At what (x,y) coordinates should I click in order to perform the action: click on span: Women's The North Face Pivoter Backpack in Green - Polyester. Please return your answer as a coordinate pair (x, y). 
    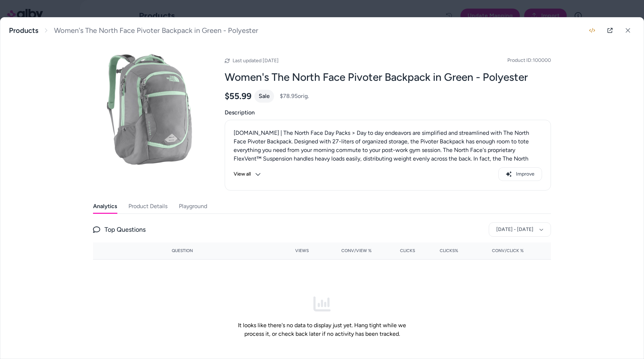
    Looking at the image, I should click on (156, 31).